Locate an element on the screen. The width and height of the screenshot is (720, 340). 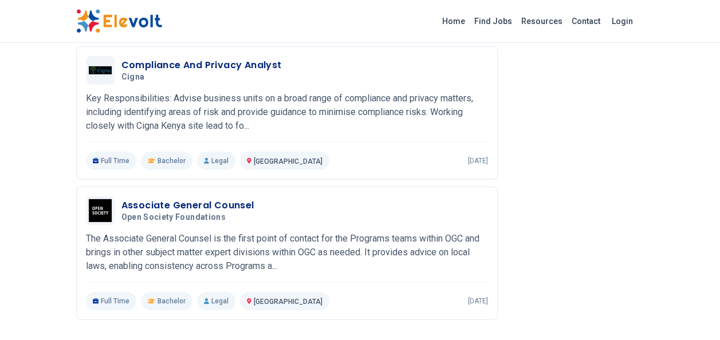
img: Cigna is located at coordinates (100, 70).